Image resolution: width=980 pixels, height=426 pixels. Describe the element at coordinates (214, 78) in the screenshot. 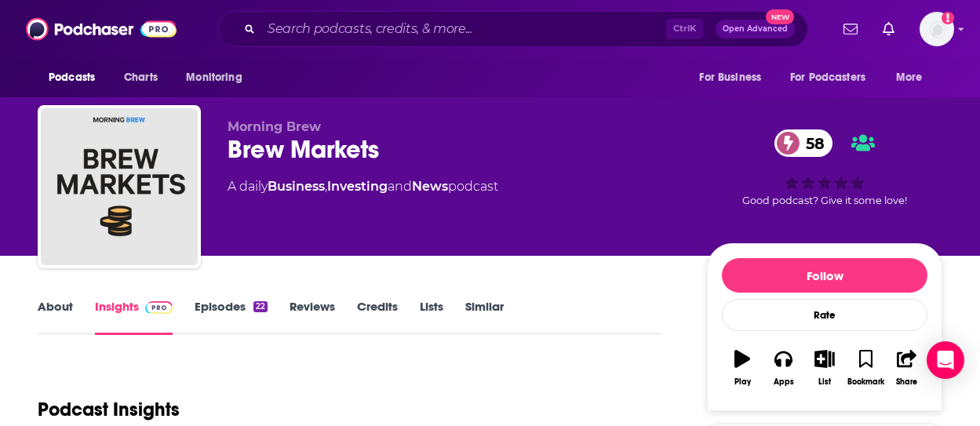

I see `span: Monitoring` at that location.